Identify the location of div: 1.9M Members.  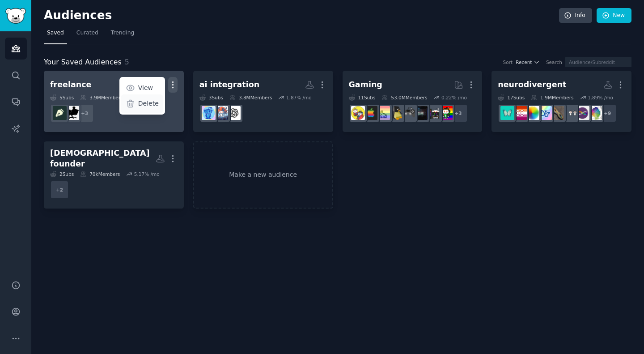
(552, 98).